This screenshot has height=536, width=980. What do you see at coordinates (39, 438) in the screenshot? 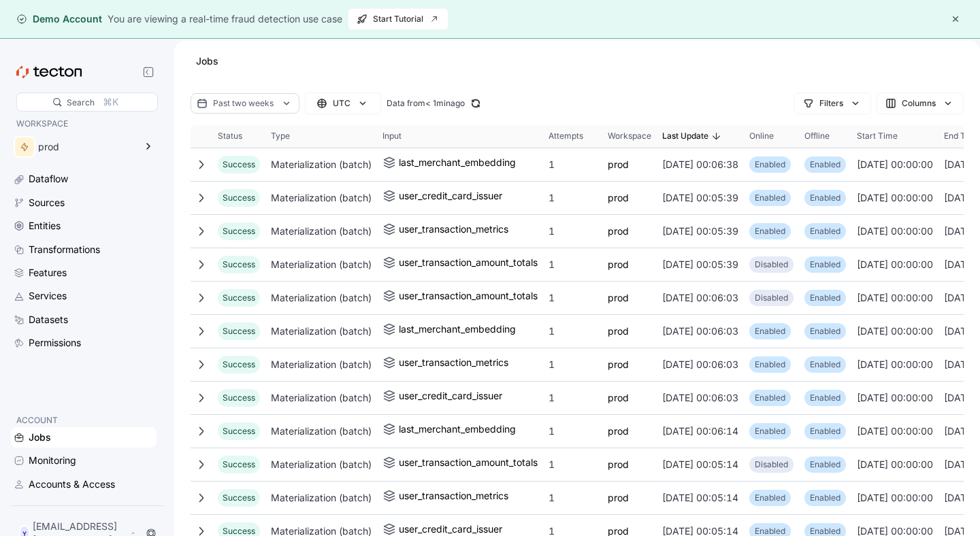
I see `div: Jobs` at bounding box center [39, 438].